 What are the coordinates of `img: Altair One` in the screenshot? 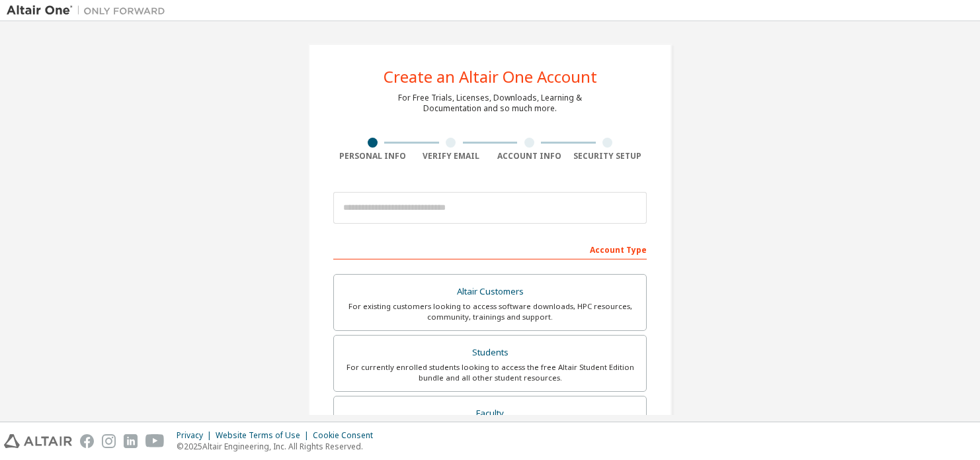 It's located at (89, 11).